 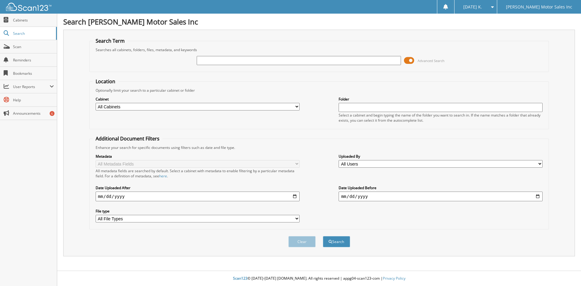 I want to click on span: Scan123, so click(x=240, y=278).